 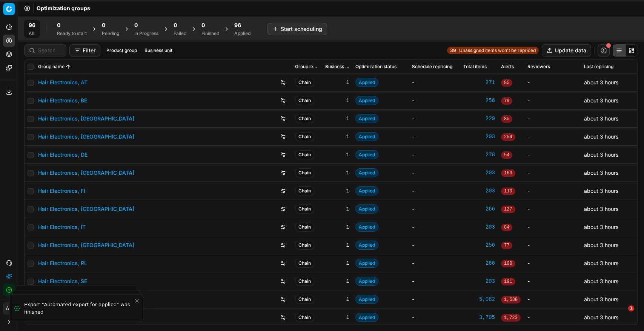 I want to click on span: AB, so click(x=9, y=309).